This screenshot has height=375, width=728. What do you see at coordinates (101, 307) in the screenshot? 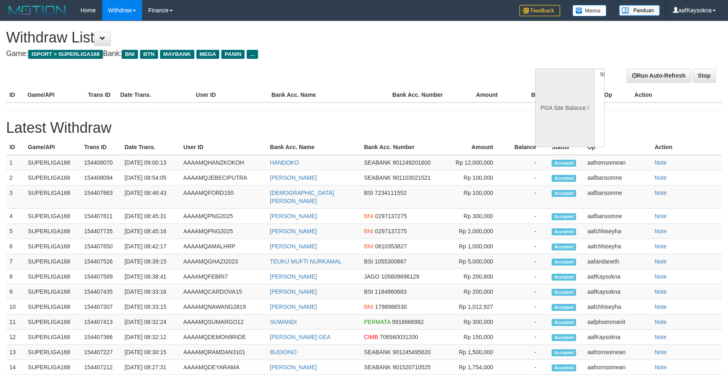
I see `td: 154407307` at bounding box center [101, 307].